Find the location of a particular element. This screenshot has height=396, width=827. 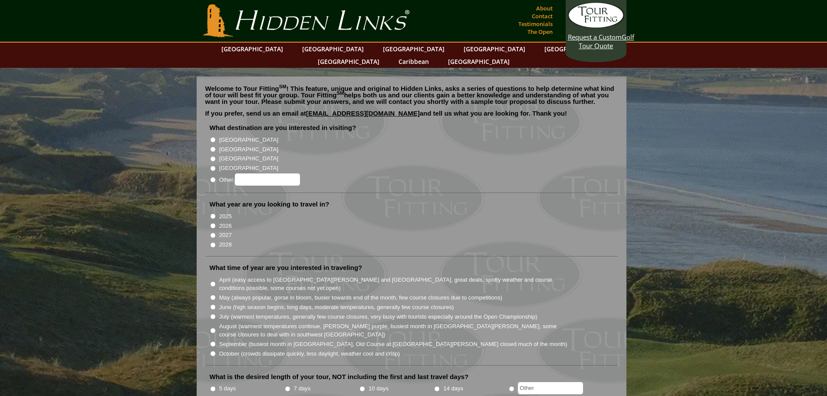

label: 2026 is located at coordinates (225, 226).